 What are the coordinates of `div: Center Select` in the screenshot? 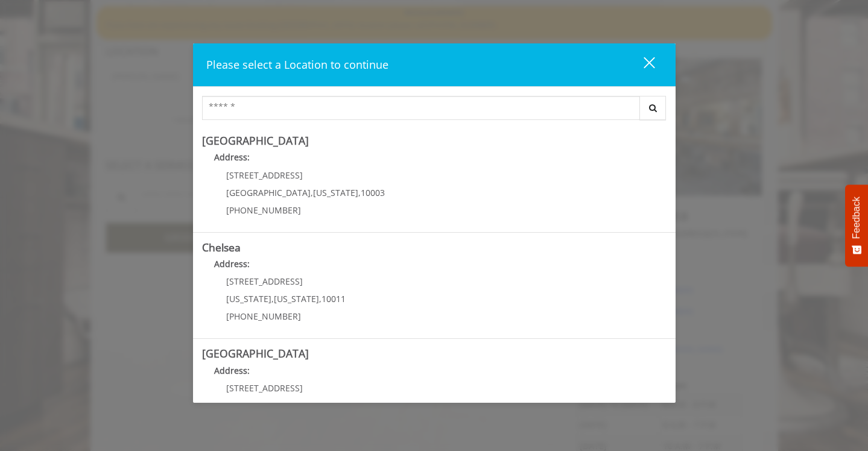 It's located at (434, 111).